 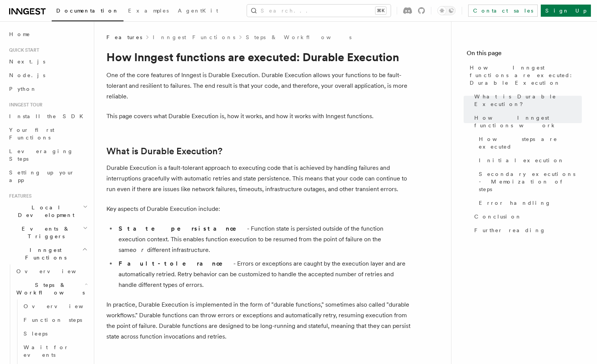 I want to click on a: Your first Functions, so click(x=48, y=134).